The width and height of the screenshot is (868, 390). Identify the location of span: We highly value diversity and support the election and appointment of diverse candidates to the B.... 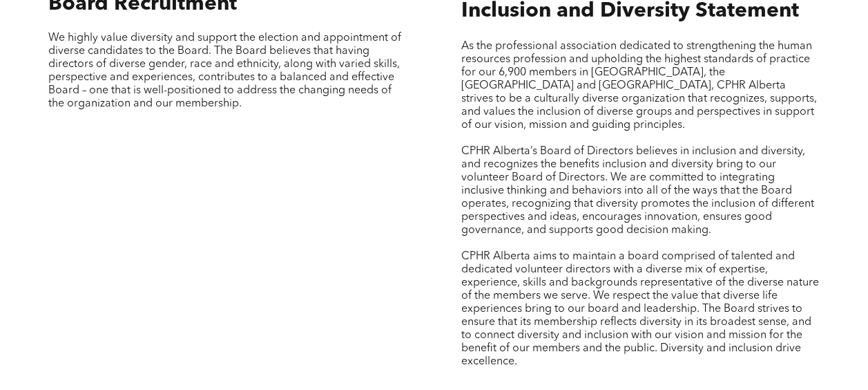
(225, 70).